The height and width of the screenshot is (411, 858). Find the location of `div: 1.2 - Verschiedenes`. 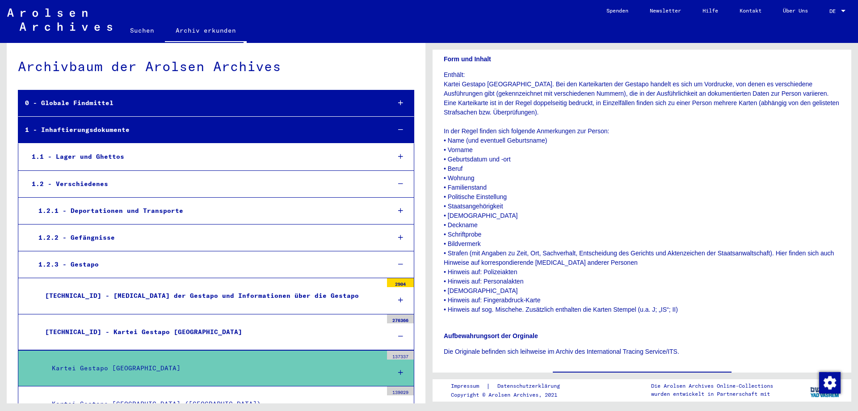

div: 1.2 - Verschiedenes is located at coordinates (204, 184).